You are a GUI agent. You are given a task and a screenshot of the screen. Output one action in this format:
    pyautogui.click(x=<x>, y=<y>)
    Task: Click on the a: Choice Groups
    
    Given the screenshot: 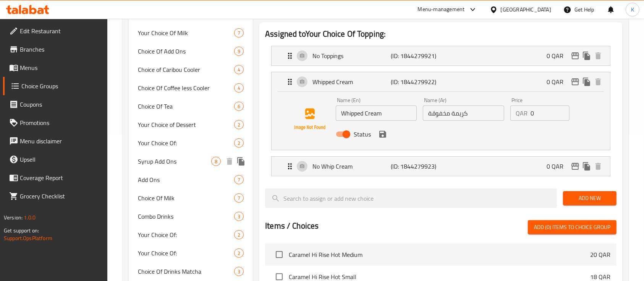 What is the action you would take?
    pyautogui.click(x=55, y=86)
    